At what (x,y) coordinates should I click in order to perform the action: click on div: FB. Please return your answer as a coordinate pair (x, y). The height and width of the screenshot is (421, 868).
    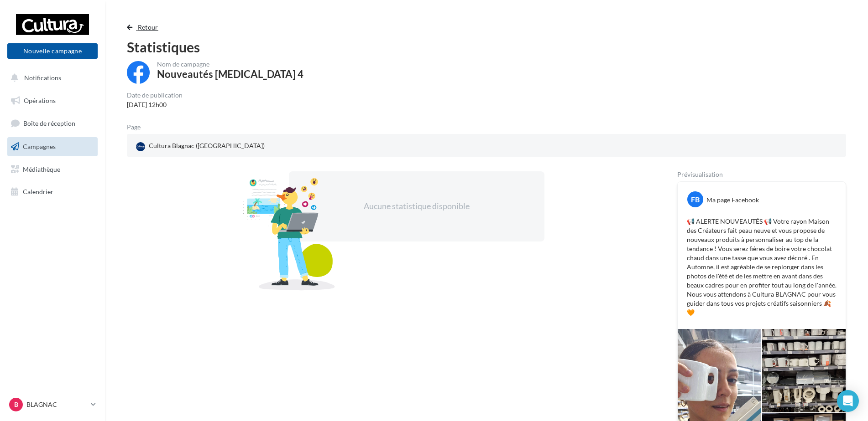
    Looking at the image, I should click on (695, 199).